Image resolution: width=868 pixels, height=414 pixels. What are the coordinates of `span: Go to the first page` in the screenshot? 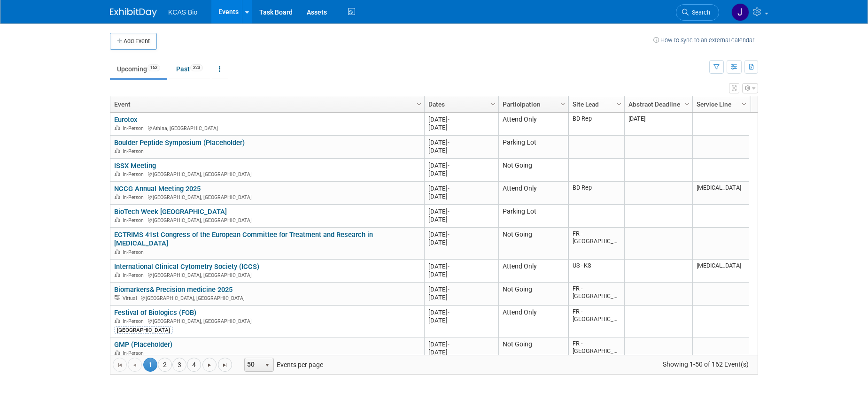 It's located at (120, 365).